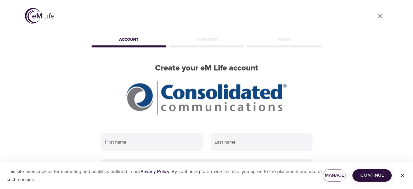  What do you see at coordinates (372, 175) in the screenshot?
I see `span: Continue` at bounding box center [372, 175].